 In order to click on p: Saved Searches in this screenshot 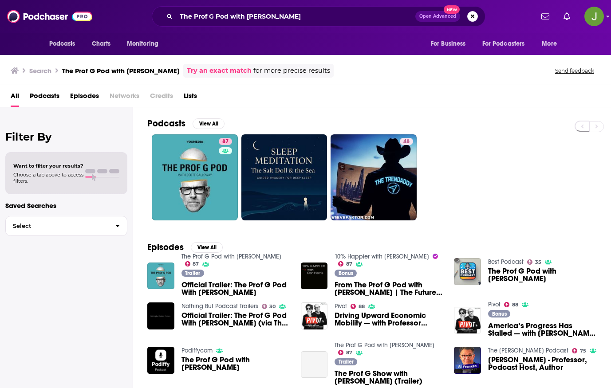, I will do `click(66, 205)`.